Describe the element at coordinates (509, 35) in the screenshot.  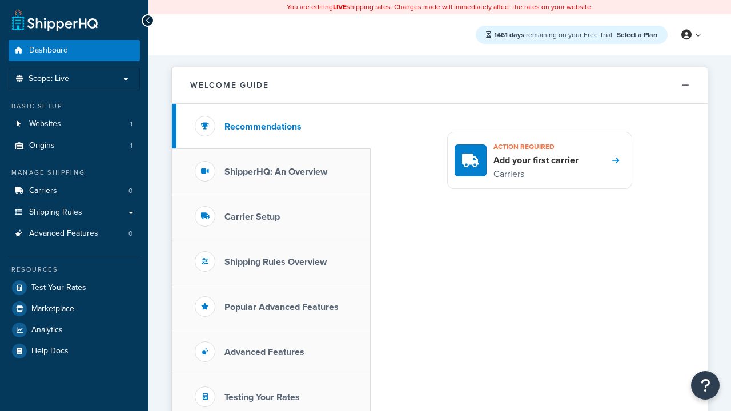
I see `strong: 1461 days` at that location.